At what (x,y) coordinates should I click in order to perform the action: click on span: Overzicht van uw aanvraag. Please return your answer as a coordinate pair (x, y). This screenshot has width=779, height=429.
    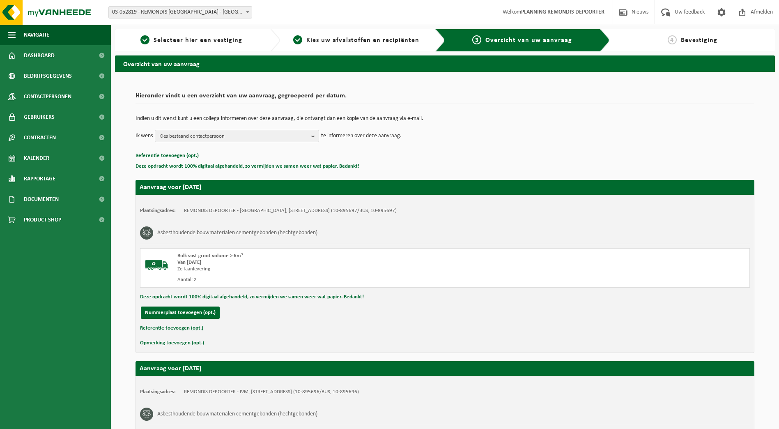
    Looking at the image, I should click on (528, 40).